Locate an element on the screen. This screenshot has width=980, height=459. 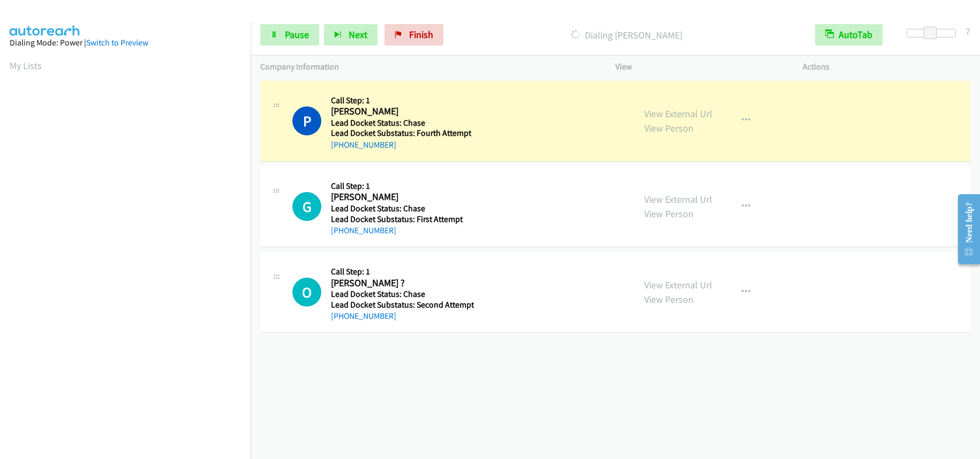
span: Finish is located at coordinates (421, 34).